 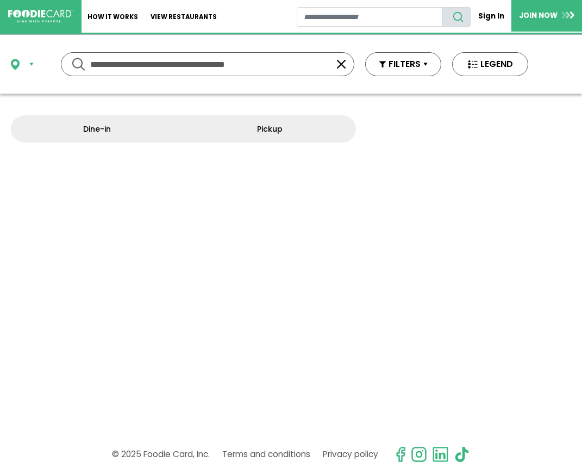 What do you see at coordinates (491, 16) in the screenshot?
I see `a: Sign In` at bounding box center [491, 16].